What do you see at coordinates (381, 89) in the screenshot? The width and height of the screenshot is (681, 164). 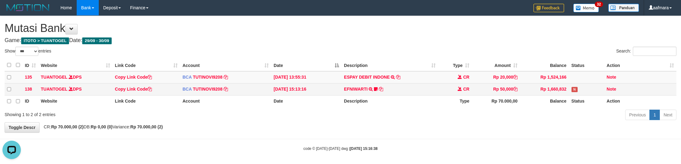 I see `a: Copy EFNIWARTI to clipboard` at bounding box center [381, 89].